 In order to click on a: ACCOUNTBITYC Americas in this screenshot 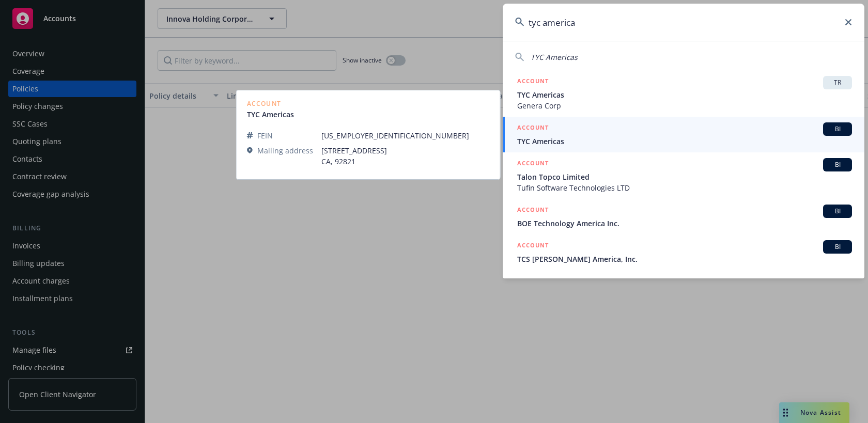, I will do `click(684, 134)`.